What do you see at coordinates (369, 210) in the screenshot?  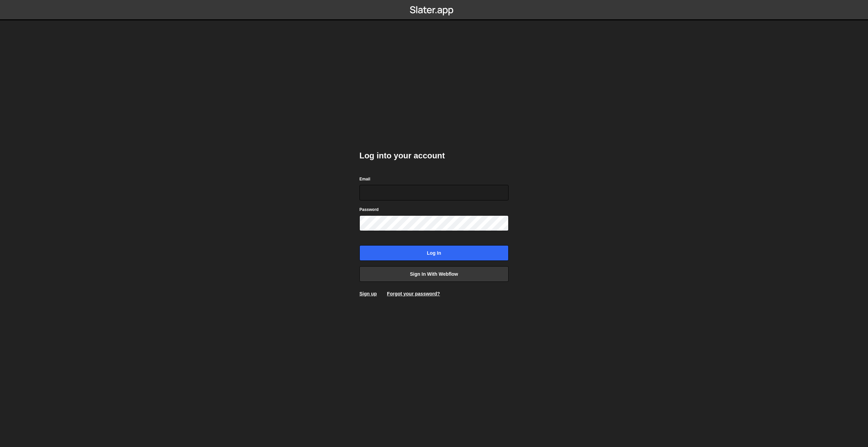 I see `label: Password` at bounding box center [369, 210].